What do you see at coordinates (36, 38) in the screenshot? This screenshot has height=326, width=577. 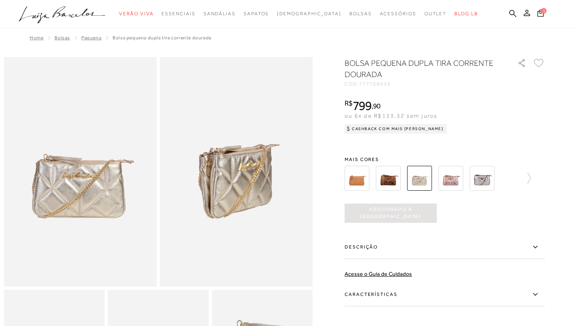 I see `span: Home` at bounding box center [36, 38].